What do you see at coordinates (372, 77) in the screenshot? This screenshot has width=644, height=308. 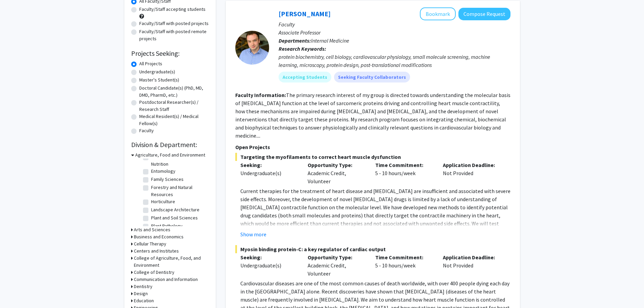 I see `mat-chip: Seeking Faculty Collaborators` at bounding box center [372, 77].